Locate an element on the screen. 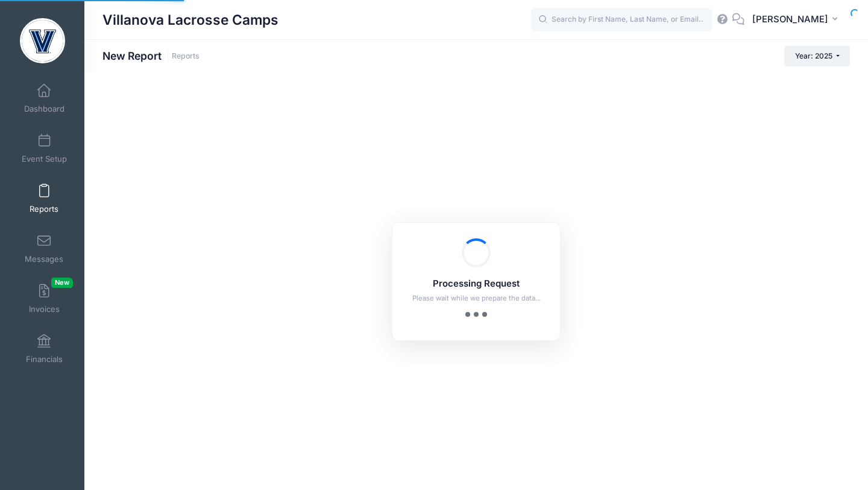  span: Financials is located at coordinates (44, 359).